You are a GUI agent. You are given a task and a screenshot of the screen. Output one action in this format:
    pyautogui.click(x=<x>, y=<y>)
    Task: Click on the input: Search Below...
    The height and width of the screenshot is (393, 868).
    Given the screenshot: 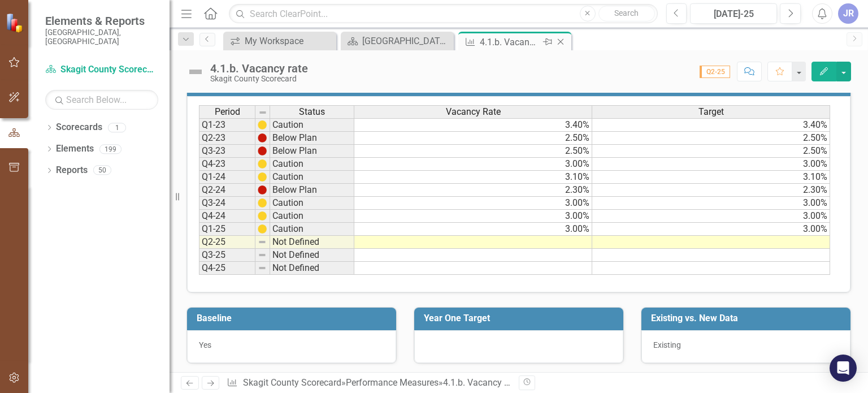 What is the action you would take?
    pyautogui.click(x=102, y=100)
    